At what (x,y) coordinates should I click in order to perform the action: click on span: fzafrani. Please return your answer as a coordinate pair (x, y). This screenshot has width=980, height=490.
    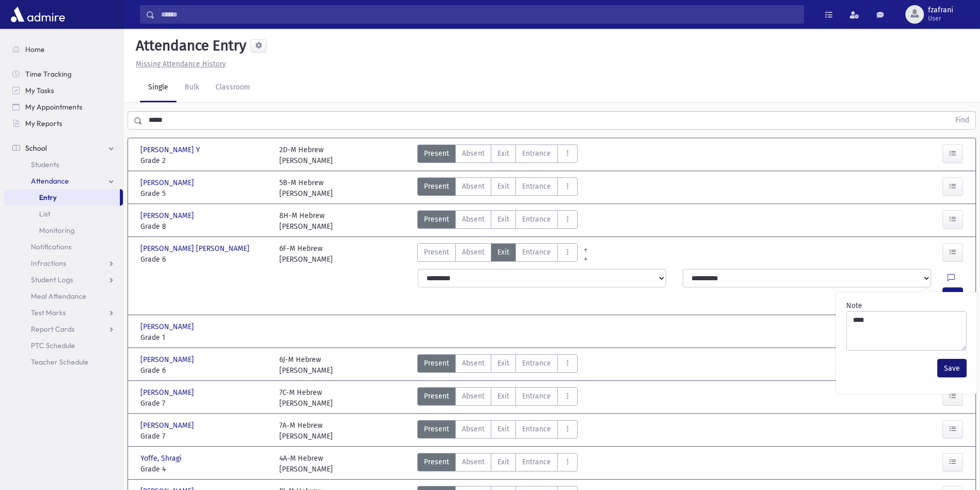
    Looking at the image, I should click on (941, 10).